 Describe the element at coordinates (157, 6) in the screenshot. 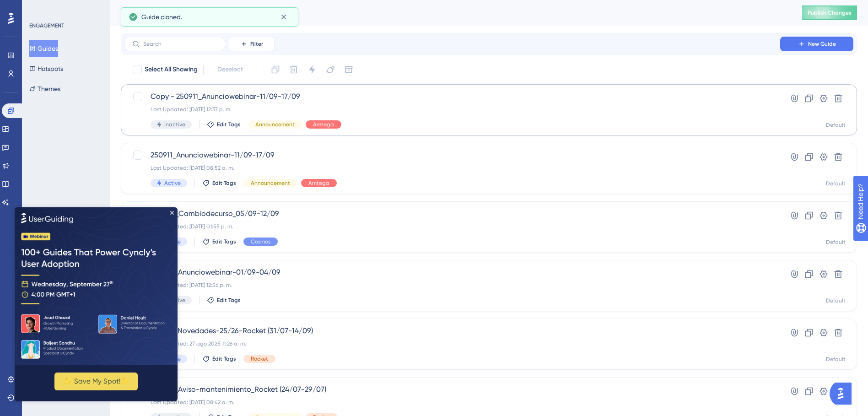

I see `div: Close Preview` at that location.